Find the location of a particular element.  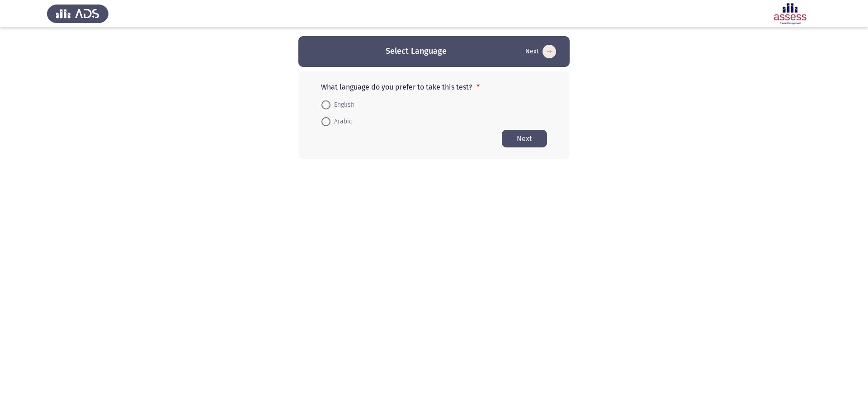

span: English is located at coordinates (342, 105).